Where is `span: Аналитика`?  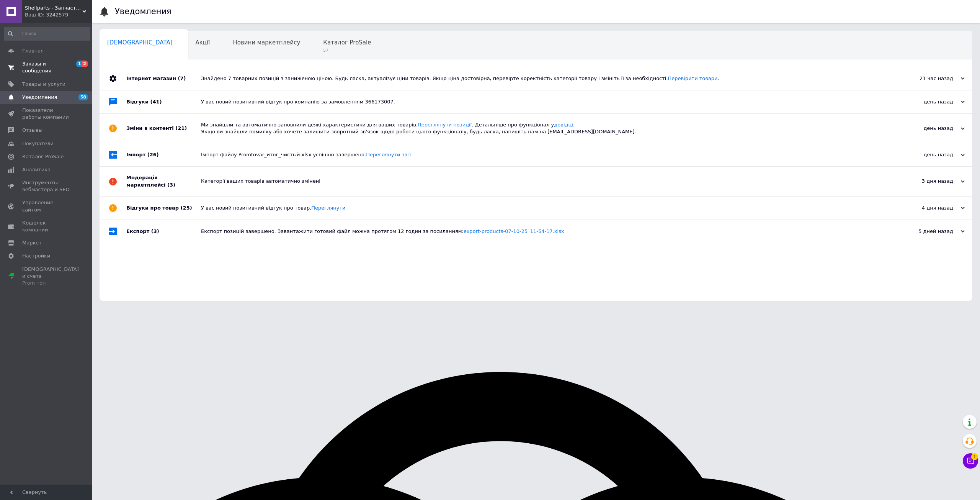
span: Аналитика is located at coordinates (36, 169).